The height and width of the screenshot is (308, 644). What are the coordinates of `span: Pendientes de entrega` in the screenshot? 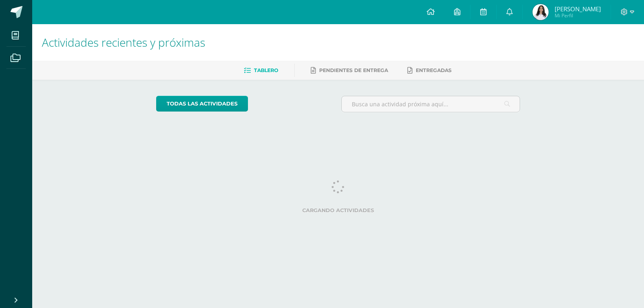 It's located at (354, 70).